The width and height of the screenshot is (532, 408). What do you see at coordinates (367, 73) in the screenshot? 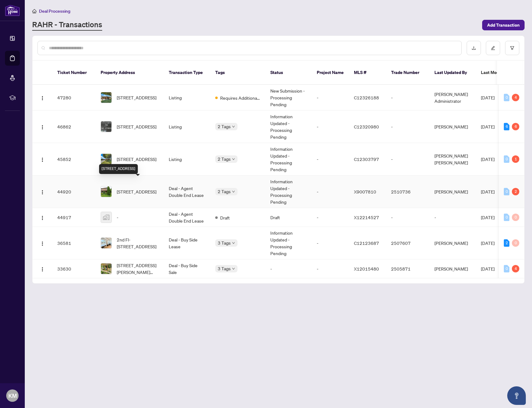
I see `th: MLS #` at bounding box center [367, 73].